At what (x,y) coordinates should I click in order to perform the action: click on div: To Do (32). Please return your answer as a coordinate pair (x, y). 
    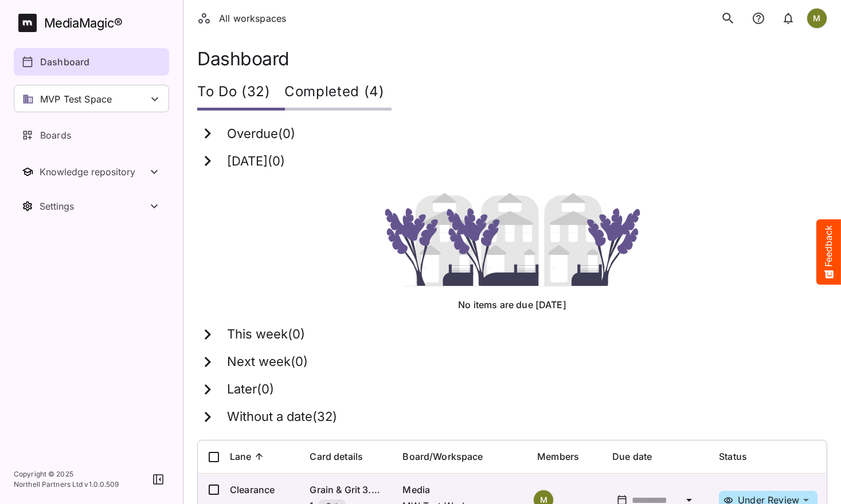
    Looking at the image, I should click on (241, 94).